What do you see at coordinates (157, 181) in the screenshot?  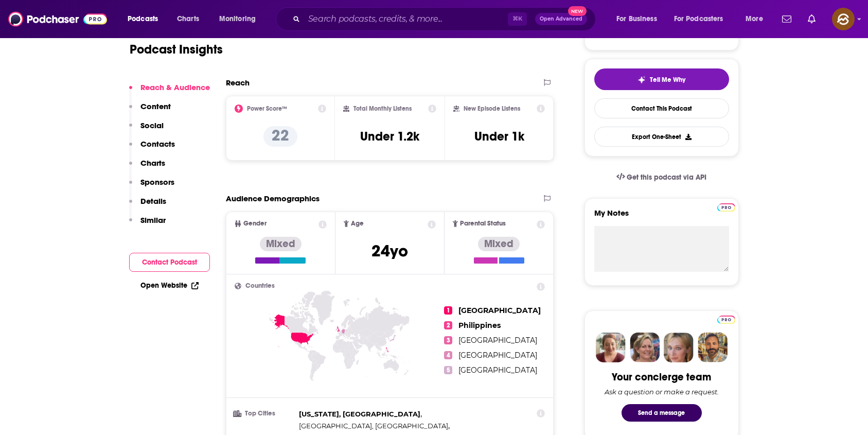 I see `p: Sponsors` at bounding box center [157, 181].